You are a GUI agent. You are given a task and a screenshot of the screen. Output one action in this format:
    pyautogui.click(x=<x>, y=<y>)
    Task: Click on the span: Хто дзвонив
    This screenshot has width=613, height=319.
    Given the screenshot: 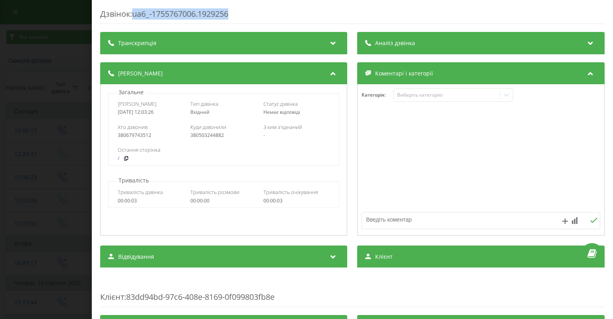 What is the action you would take?
    pyautogui.click(x=132, y=127)
    